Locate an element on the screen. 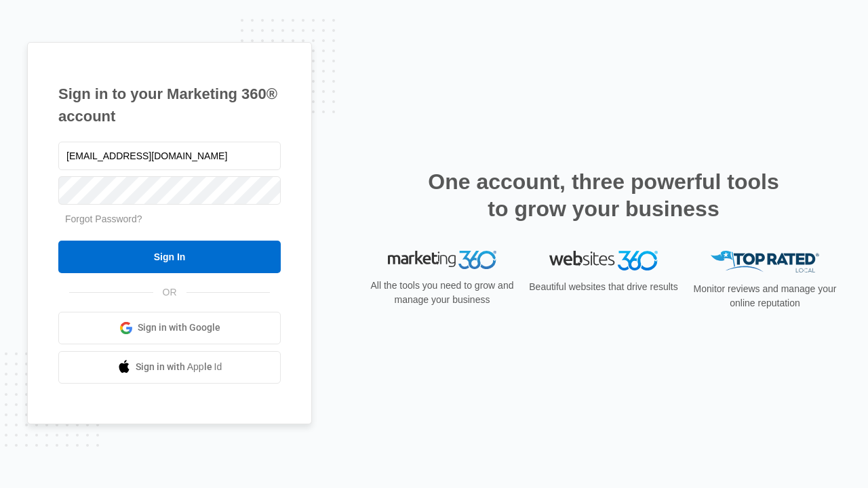 This screenshot has width=868, height=488. a: Sign in with Apple Id is located at coordinates (169, 367).